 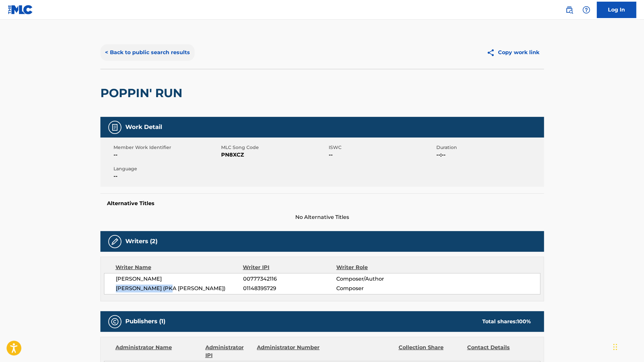 I want to click on img: Writers, so click(x=115, y=242).